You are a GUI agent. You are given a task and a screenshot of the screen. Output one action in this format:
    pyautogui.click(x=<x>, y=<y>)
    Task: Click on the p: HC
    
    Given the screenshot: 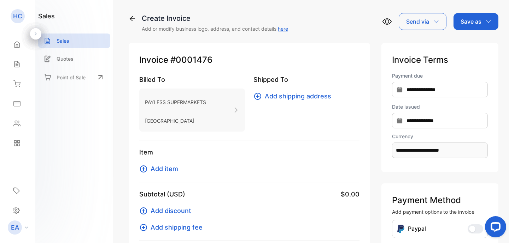 What is the action you would take?
    pyautogui.click(x=18, y=16)
    